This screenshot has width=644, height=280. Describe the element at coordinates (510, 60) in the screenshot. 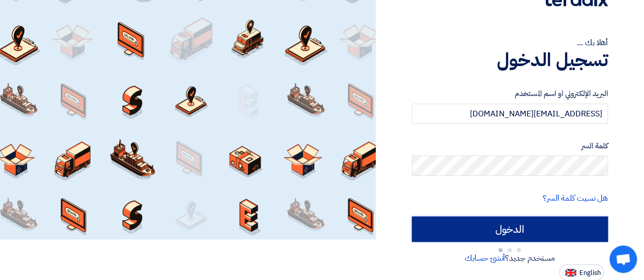

I see `h1: تسجيل الدخول` at that location.